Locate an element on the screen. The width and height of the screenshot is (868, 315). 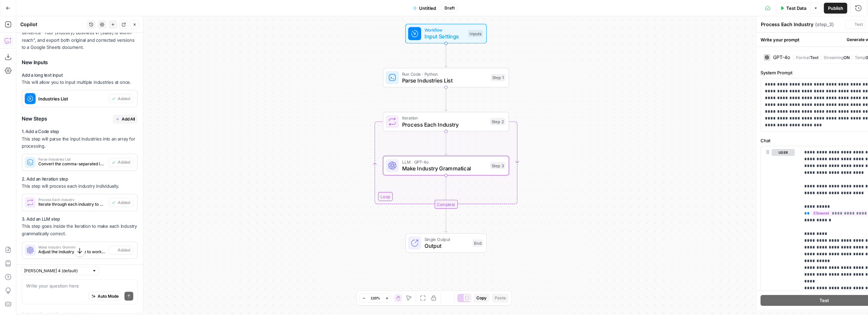
div: Step 1 is located at coordinates (498, 77).